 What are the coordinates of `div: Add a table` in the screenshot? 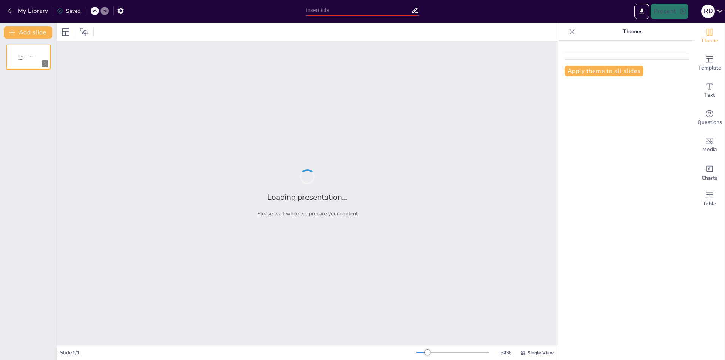 It's located at (709, 199).